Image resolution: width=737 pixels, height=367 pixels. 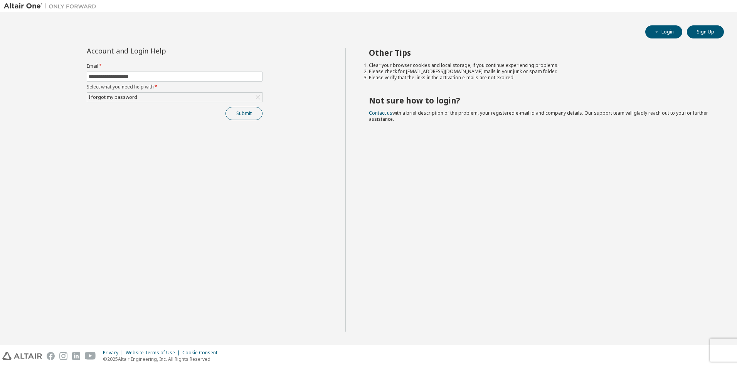 What do you see at coordinates (244, 114) in the screenshot?
I see `button: Submit` at bounding box center [244, 114].